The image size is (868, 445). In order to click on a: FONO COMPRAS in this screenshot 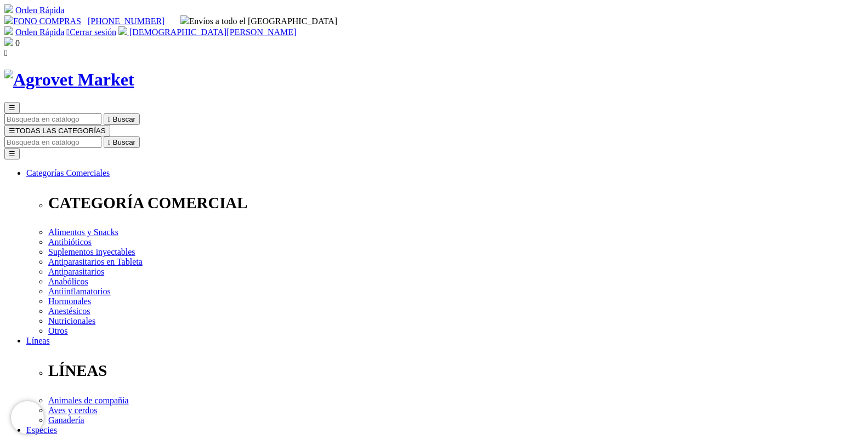, I will do `click(43, 21)`.